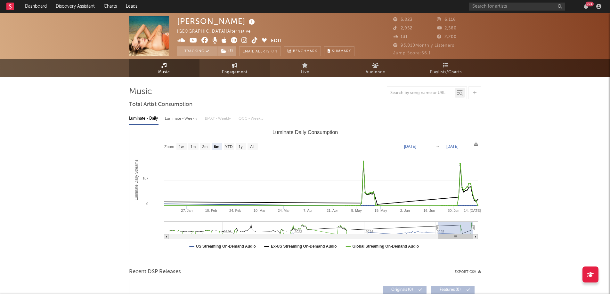 The height and width of the screenshot is (294, 610). I want to click on a: Benchmark, so click(303, 51).